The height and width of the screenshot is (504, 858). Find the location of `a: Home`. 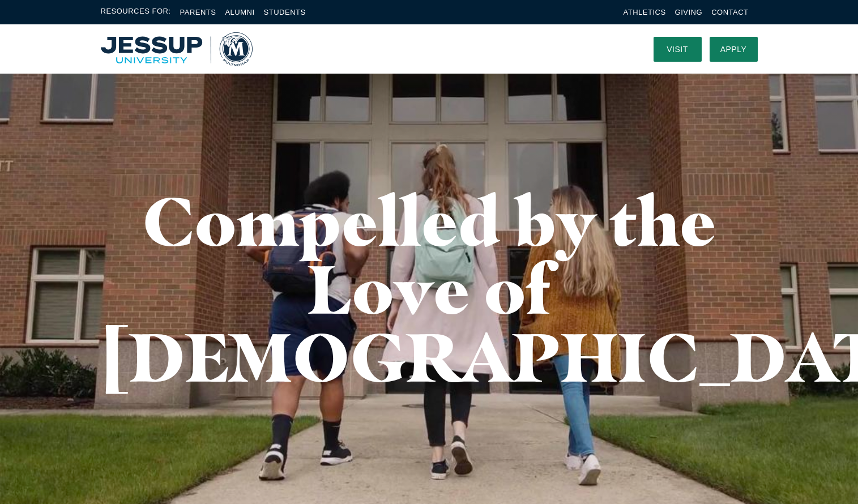

a: Home is located at coordinates (177, 49).